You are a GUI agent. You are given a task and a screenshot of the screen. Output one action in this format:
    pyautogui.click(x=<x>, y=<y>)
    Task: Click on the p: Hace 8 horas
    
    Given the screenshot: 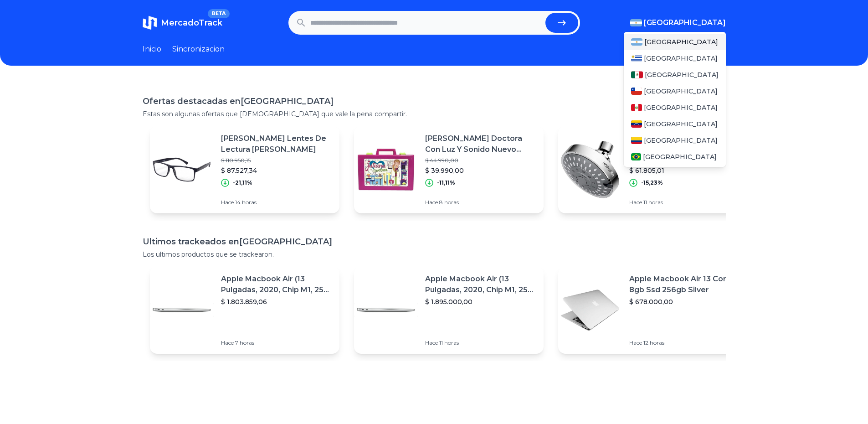 What is the action you would take?
    pyautogui.click(x=481, y=202)
    